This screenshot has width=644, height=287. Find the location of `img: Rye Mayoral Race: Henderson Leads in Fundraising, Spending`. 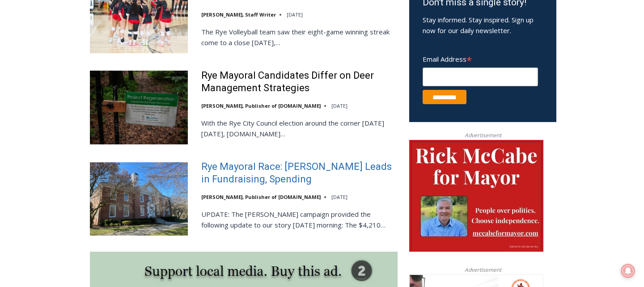

img: Rye Mayoral Race: Henderson Leads in Fundraising, Spending is located at coordinates (139, 199).